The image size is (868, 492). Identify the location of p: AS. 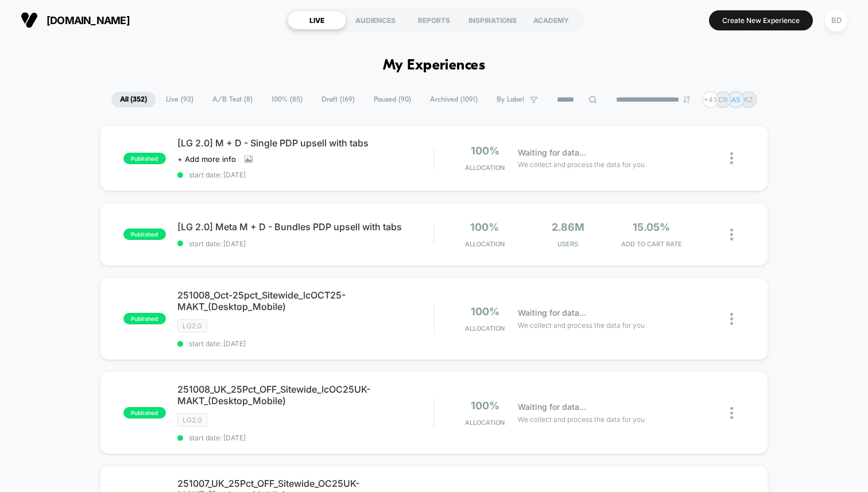
(736, 99).